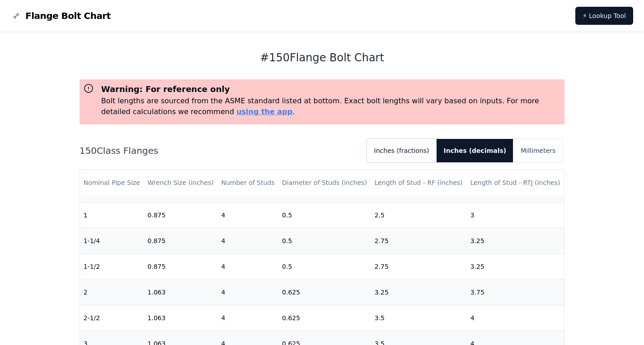 This screenshot has width=644, height=345. Describe the element at coordinates (516, 183) in the screenshot. I see `th: Length of Stud - RTJ (inches)` at that location.